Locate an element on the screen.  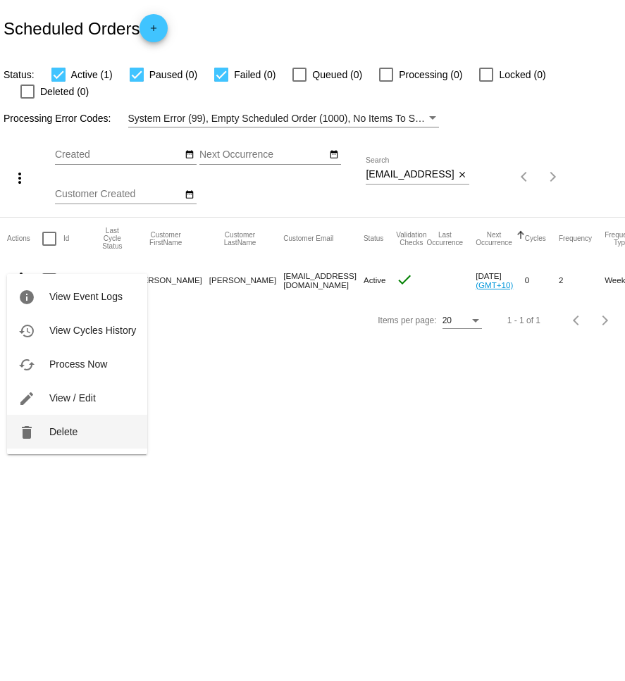
mat-icon: edit is located at coordinates (27, 399).